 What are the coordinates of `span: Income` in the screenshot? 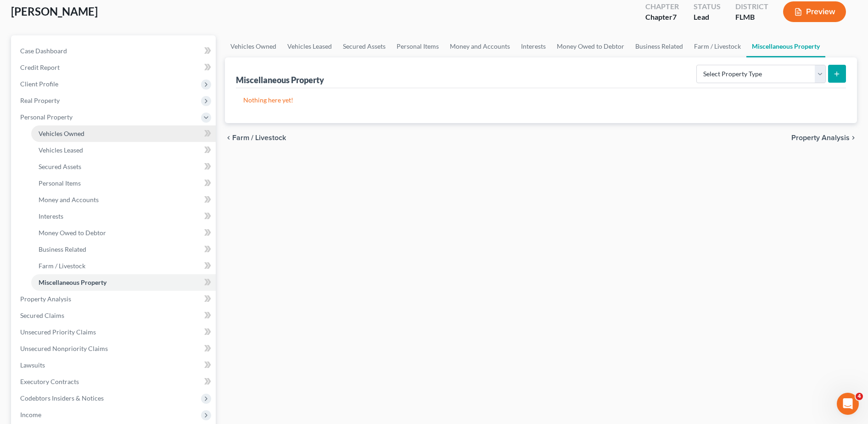 It's located at (30, 414).